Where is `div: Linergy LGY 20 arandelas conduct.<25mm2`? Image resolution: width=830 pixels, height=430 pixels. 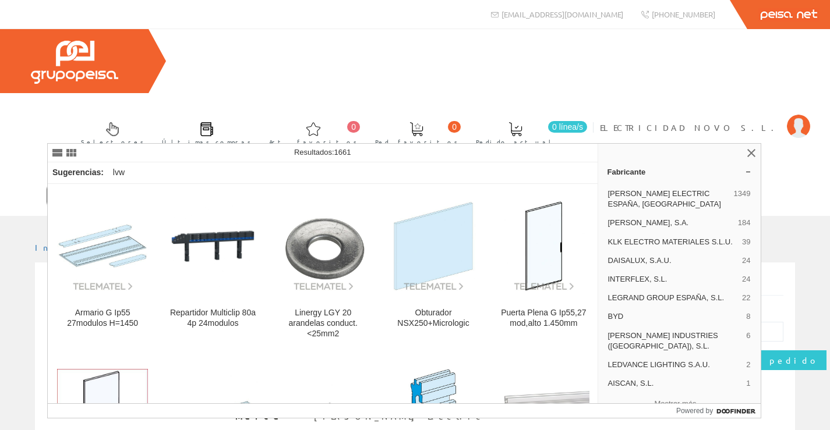 div: Linergy LGY 20 arandelas conduct.<25mm2 is located at coordinates (323, 324).